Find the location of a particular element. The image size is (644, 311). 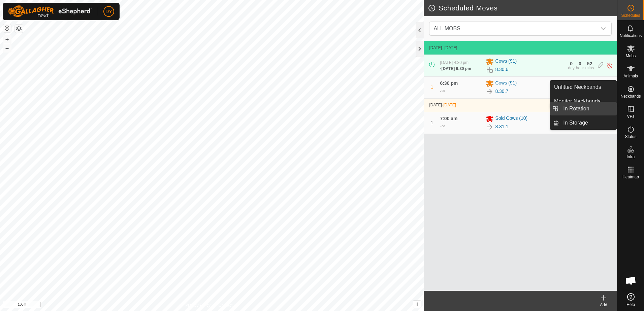

h2: Scheduled Moves is located at coordinates (522, 8).